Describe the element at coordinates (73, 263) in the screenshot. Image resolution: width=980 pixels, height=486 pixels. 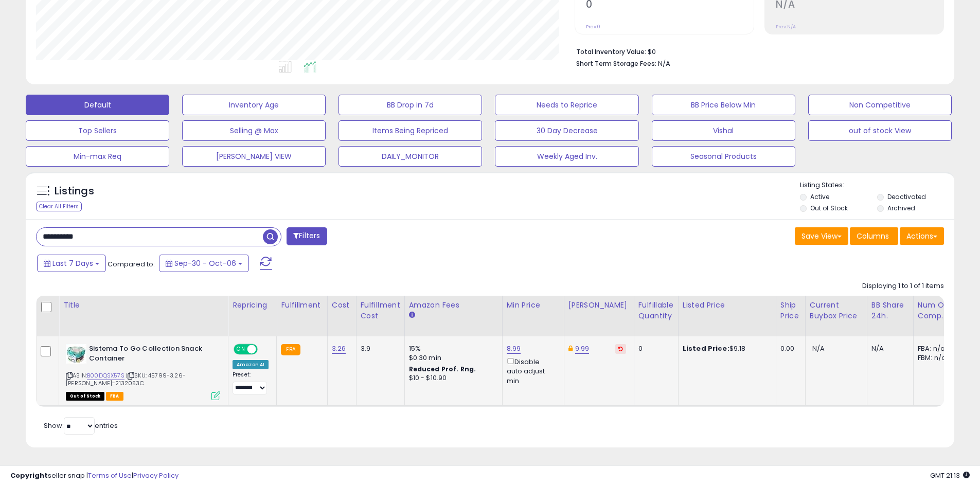
I see `span: Last 7 Days` at that location.